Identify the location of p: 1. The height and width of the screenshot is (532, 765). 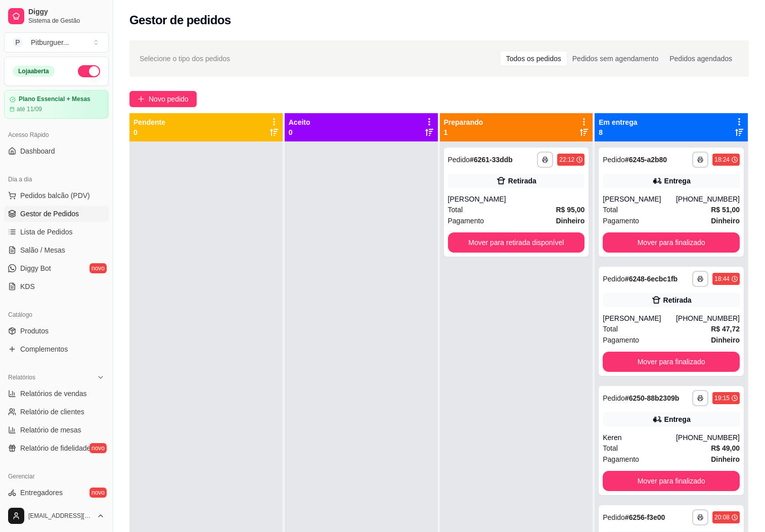
(463, 132).